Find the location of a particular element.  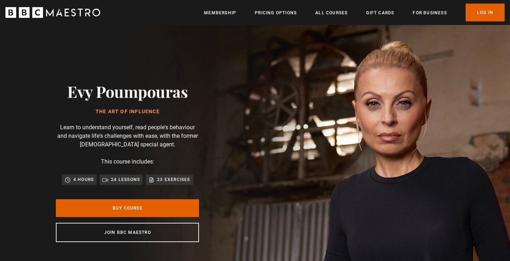

a: Buy Course is located at coordinates (127, 209).